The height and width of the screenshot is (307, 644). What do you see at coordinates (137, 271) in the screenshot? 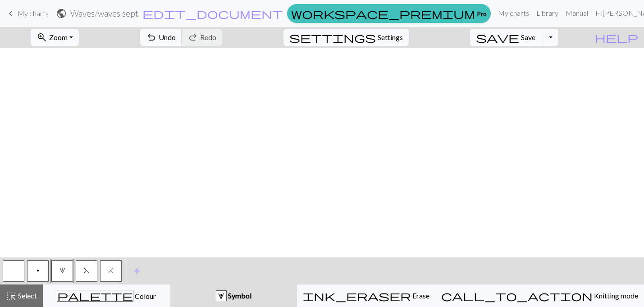
I see `span: add` at bounding box center [137, 271].